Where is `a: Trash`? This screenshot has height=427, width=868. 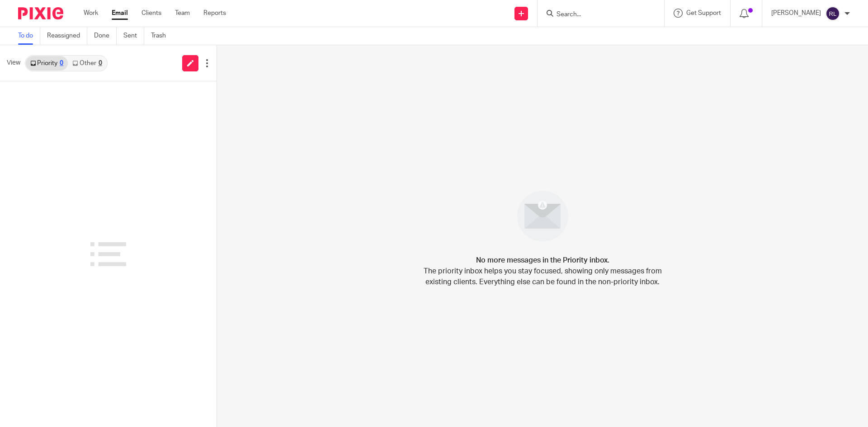
a: Trash is located at coordinates (162, 36).